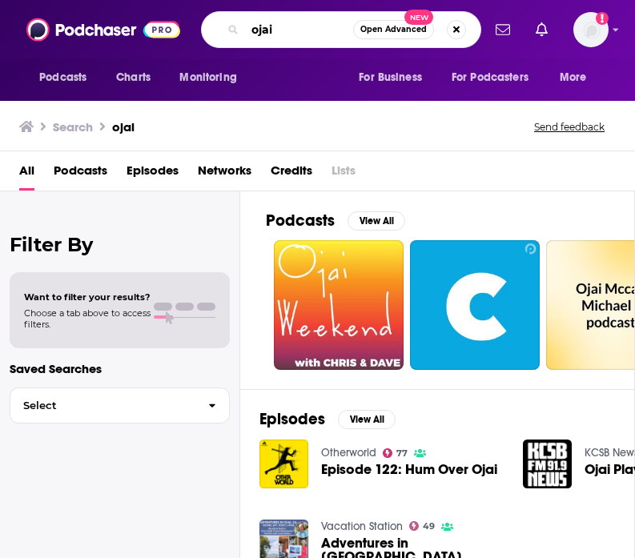  I want to click on span: Choose a tab above to access filters., so click(87, 319).